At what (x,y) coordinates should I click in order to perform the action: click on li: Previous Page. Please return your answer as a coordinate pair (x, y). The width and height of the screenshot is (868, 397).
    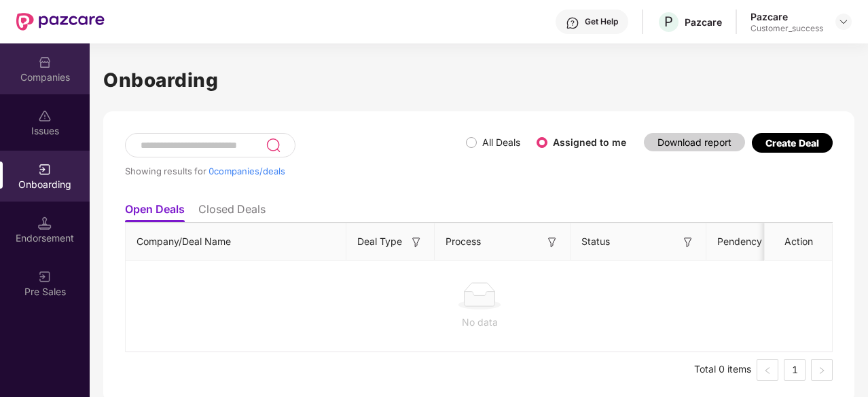
    Looking at the image, I should click on (767, 370).